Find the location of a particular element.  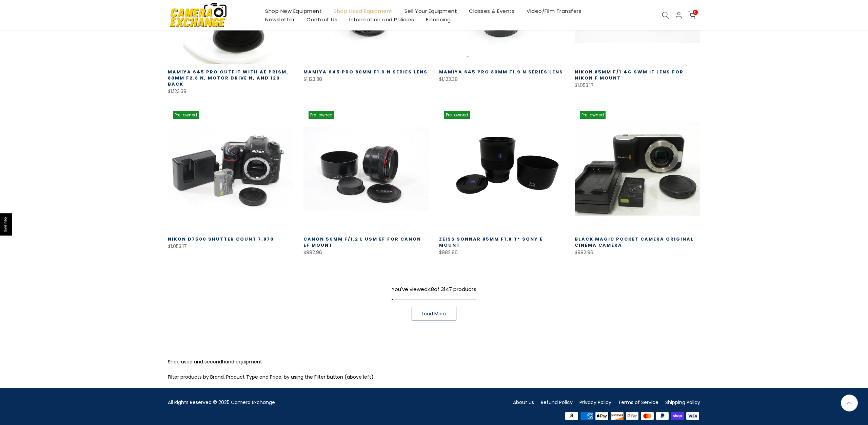

a: Contact Us is located at coordinates (322, 19).